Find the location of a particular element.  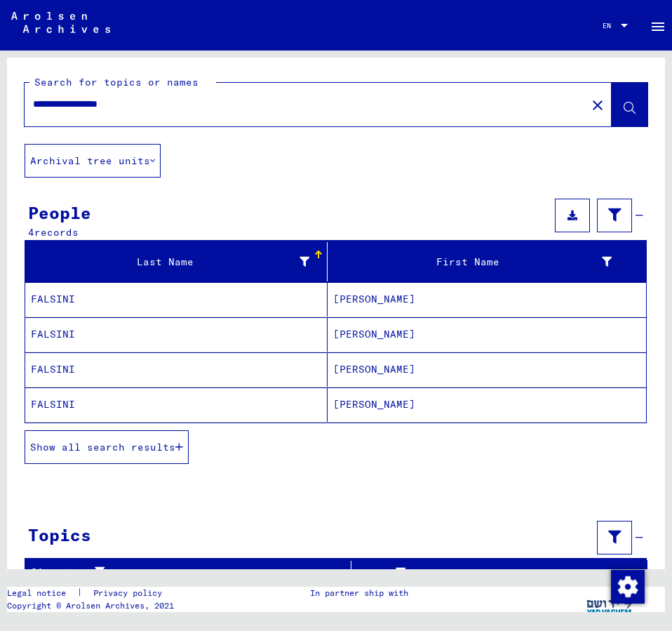

img: yv_logo.png is located at coordinates (609, 604).